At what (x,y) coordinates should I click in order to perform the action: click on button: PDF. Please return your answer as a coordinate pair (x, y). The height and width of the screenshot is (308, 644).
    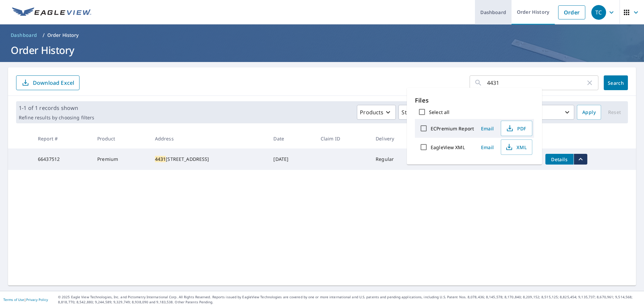
    Looking at the image, I should click on (516, 128).